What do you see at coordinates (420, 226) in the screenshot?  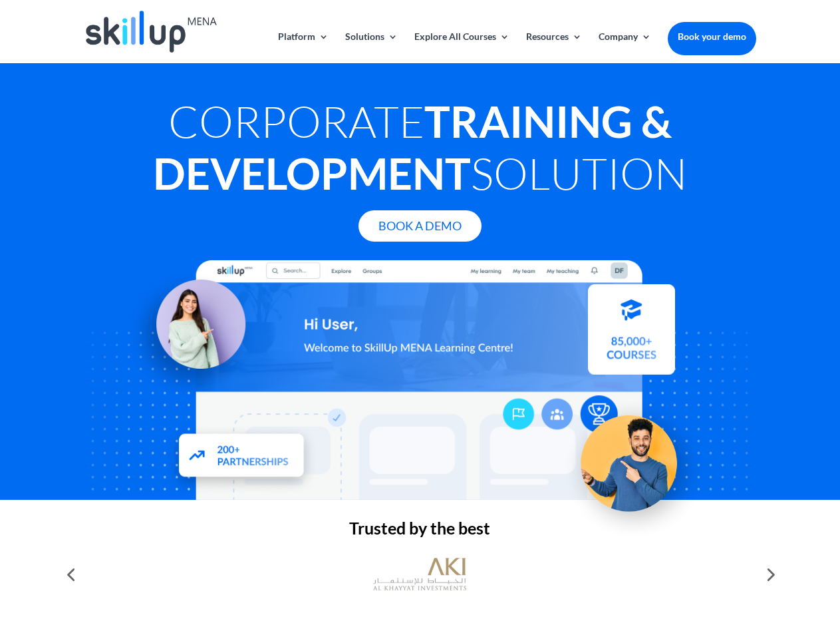 I see `a: Book A Demo` at bounding box center [420, 226].